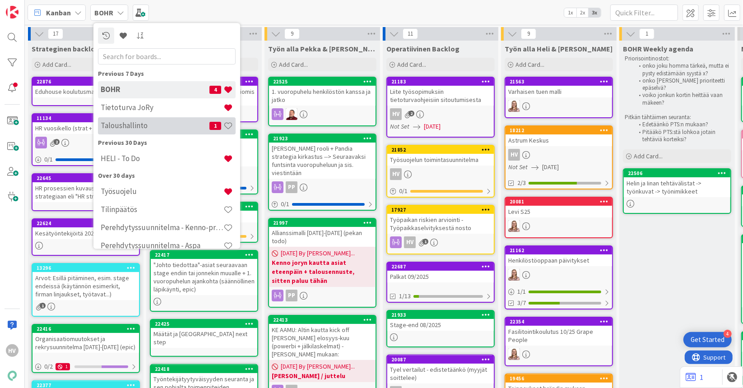 The height and width of the screenshot is (388, 743). What do you see at coordinates (440, 321) in the screenshot?
I see `div: 21933Stage-end 08/2025` at bounding box center [440, 321].